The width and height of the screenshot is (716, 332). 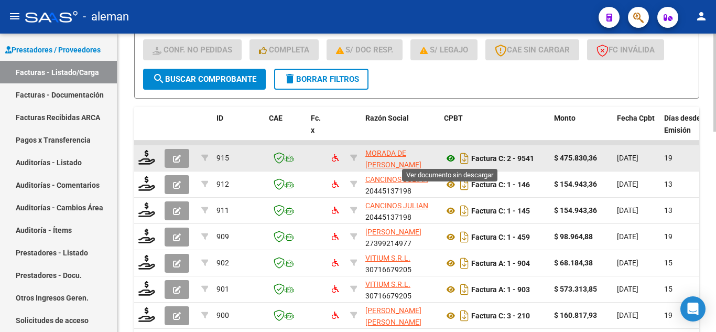 What do you see at coordinates (223, 184) in the screenshot?
I see `span: 912` at bounding box center [223, 184].